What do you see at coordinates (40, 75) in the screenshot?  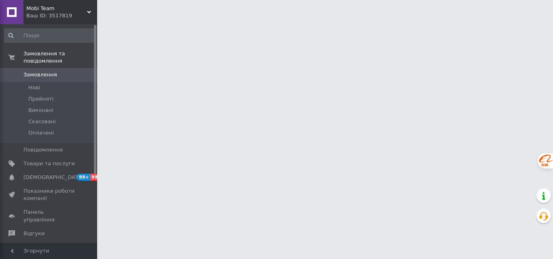 I see `span: Замовлення` at bounding box center [40, 75].